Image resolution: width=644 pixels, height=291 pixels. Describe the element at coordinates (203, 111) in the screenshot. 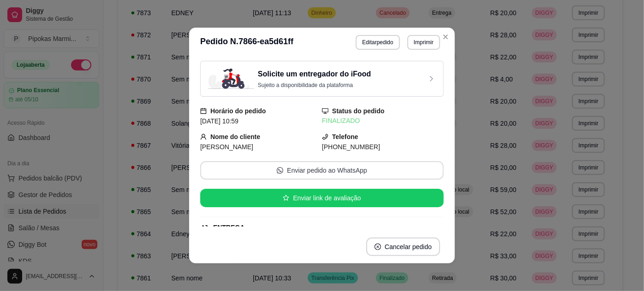

I see `span: calendar` at that location.